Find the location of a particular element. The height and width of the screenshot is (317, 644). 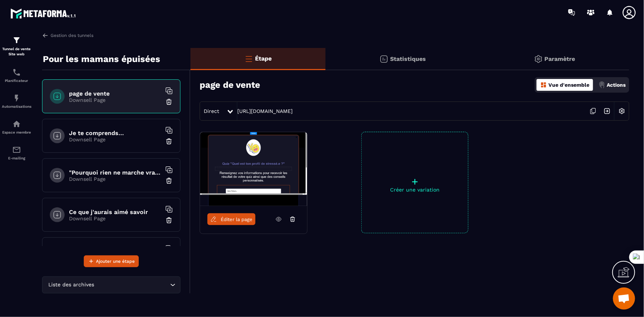

input: Search for option is located at coordinates (132, 285).